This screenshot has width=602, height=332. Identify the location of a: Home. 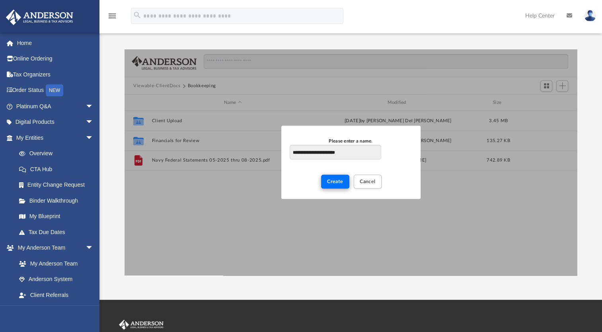
(55, 43).